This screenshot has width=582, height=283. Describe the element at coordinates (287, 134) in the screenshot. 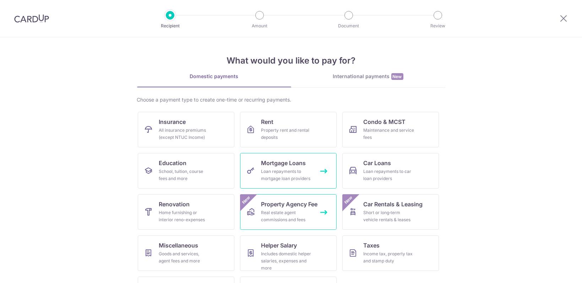

I see `div: Property rent and rental deposits` at that location.